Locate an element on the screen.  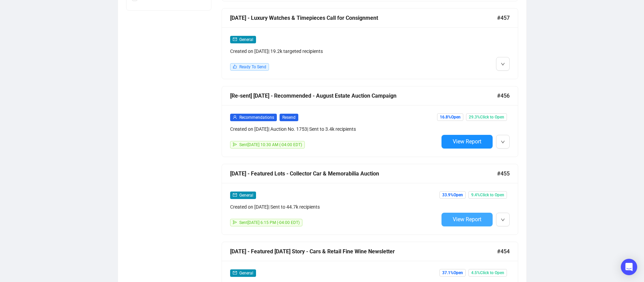
span: 37.1% Open is located at coordinates (452, 273).